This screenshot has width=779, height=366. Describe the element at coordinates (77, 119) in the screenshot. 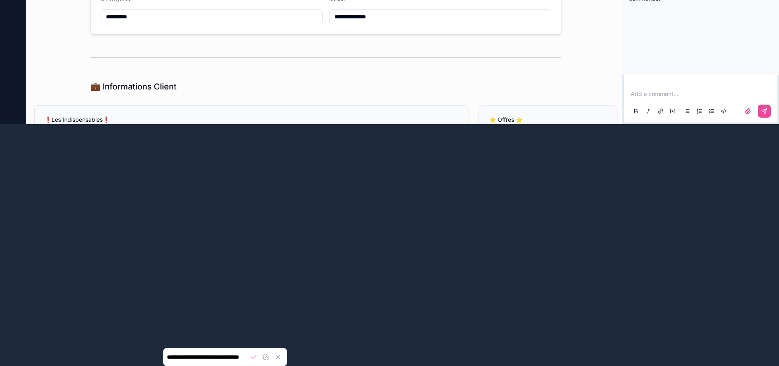

I see `span: ❗Les Indispensables❗` at that location.